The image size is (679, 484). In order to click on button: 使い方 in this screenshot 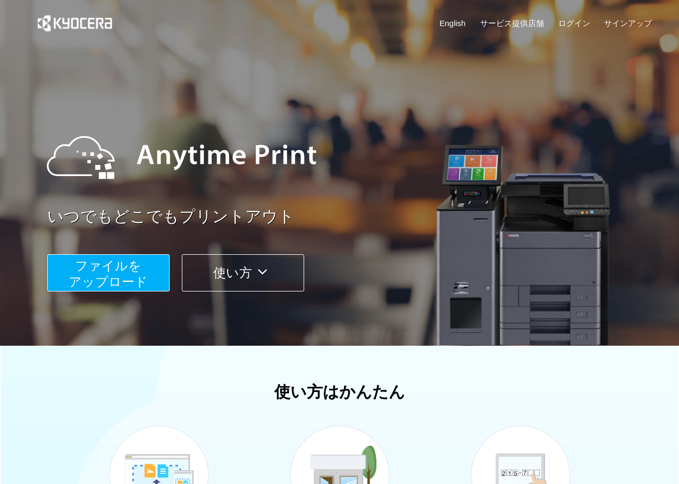, I will do `click(243, 273)`.